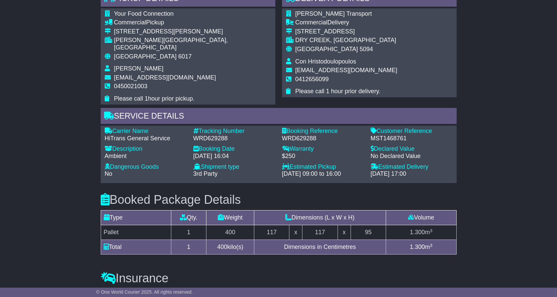 Image resolution: width=557 pixels, height=297 pixels. I want to click on td: Volume, so click(421, 218).